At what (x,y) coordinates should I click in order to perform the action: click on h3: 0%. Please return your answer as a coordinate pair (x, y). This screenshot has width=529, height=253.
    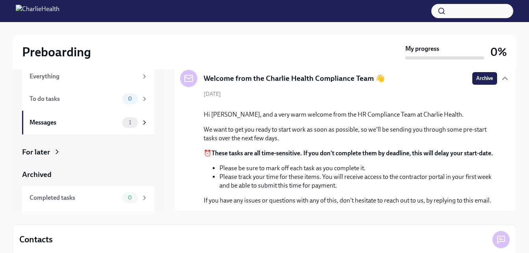
    Looking at the image, I should click on (499, 52).